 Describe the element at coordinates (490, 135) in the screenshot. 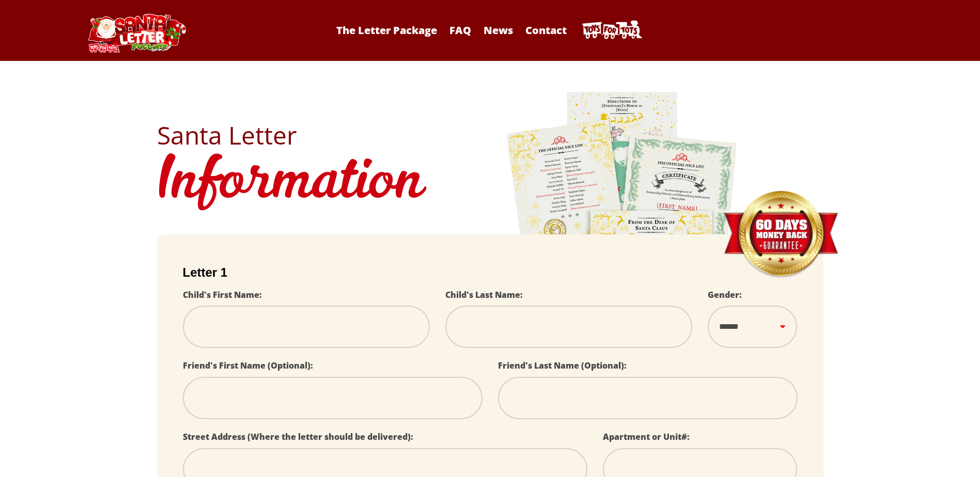

I see `h2: Santa Letter` at that location.